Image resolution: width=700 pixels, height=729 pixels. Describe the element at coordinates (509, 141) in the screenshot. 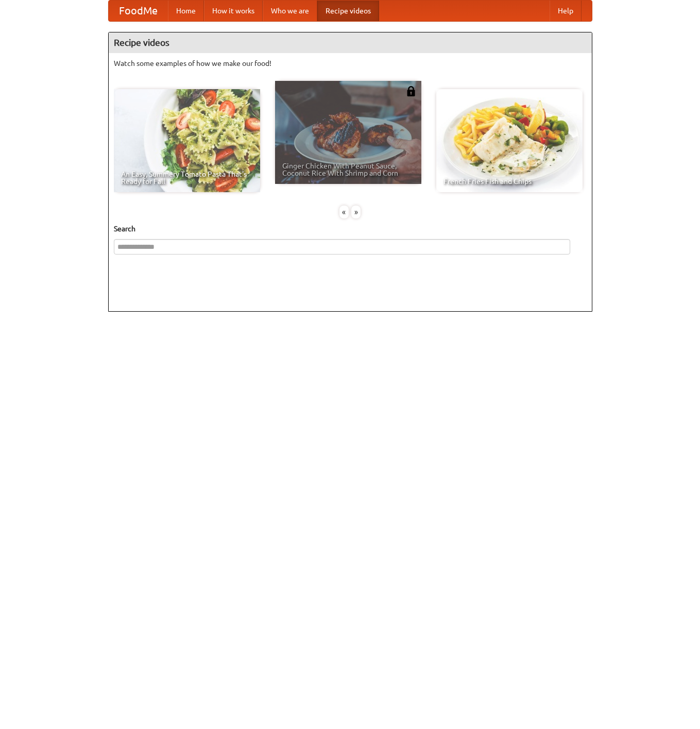

I see `a: French Fries Fish and Chips` at that location.